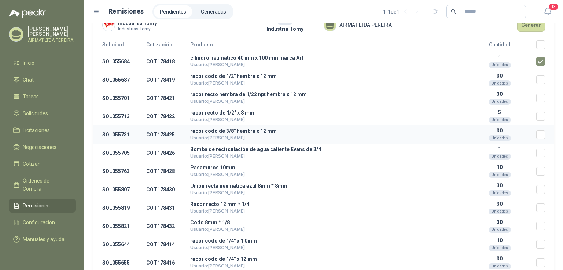 Image resolution: width=563 pixels, height=270 pixels. What do you see at coordinates (453, 11) in the screenshot?
I see `span: search` at bounding box center [453, 11].